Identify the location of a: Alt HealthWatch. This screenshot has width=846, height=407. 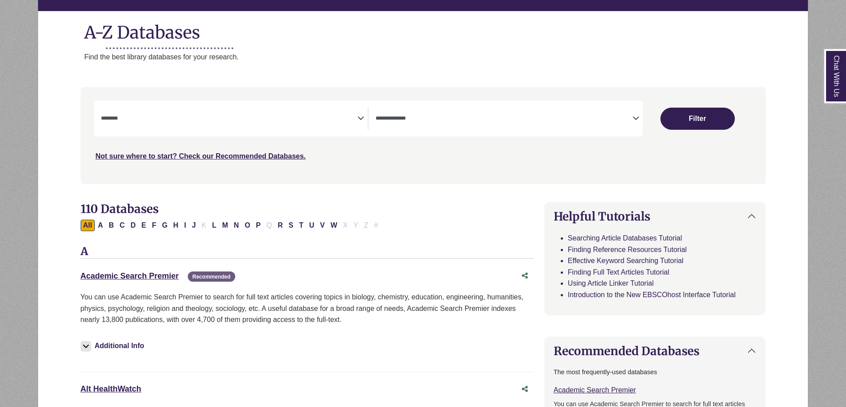
(111, 389).